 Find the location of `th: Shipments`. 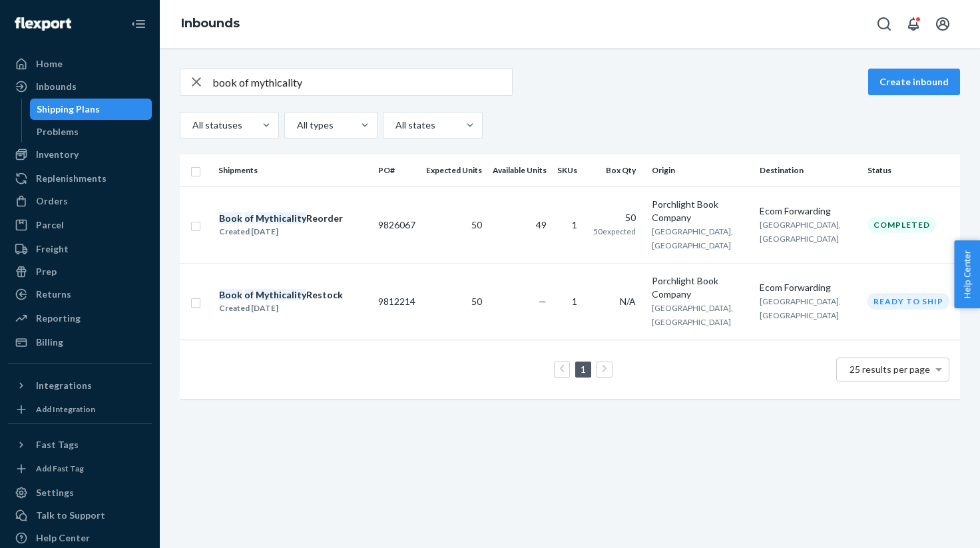

th: Shipments is located at coordinates (293, 171).